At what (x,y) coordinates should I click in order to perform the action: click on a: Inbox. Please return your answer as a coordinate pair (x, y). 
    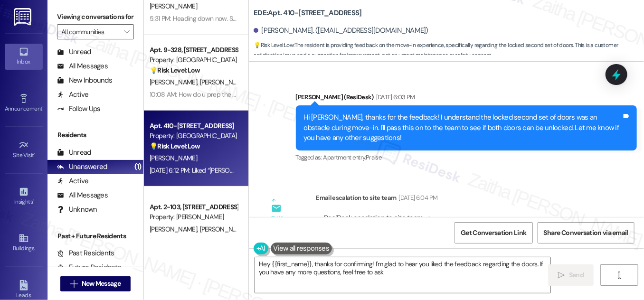
    Looking at the image, I should click on (24, 56).